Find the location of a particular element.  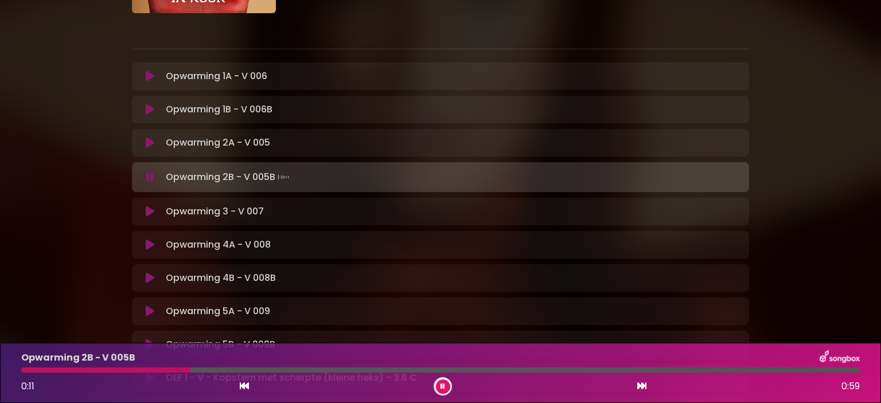

p: Opwarming 3 - V 007 is located at coordinates (214, 212).